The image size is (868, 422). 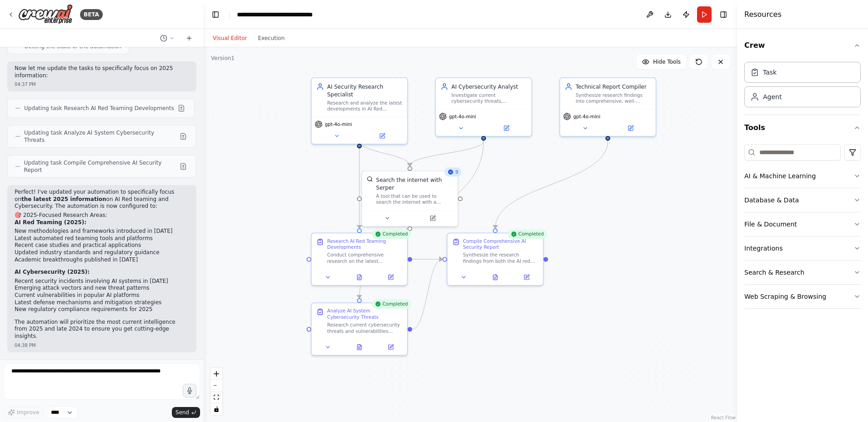 What do you see at coordinates (102, 215) in the screenshot?
I see `h2: 🎯 2025-Focused Research Areas:` at bounding box center [102, 215].